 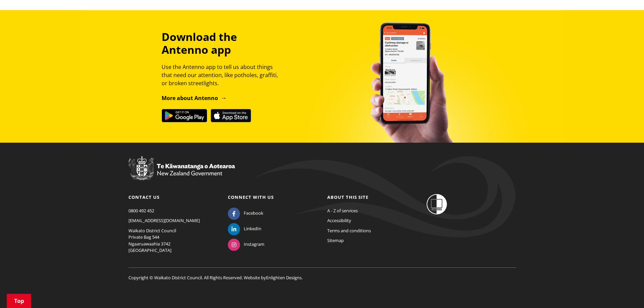 I want to click on a: Enlighten Designs, so click(x=283, y=277).